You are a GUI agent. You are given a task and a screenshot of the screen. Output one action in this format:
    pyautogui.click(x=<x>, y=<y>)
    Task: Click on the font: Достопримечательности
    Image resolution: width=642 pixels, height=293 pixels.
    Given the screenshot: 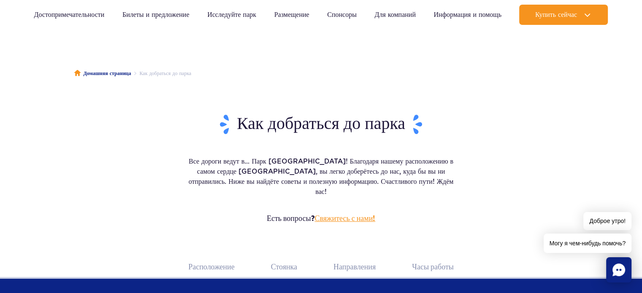 What is the action you would take?
    pyautogui.click(x=69, y=14)
    